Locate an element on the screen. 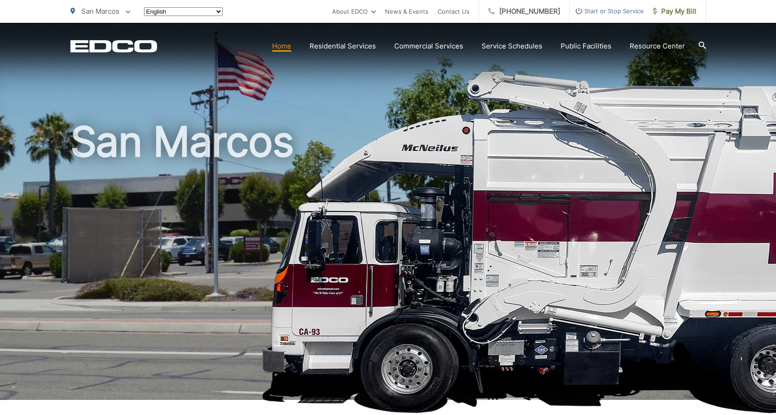  a: Home is located at coordinates (282, 46).